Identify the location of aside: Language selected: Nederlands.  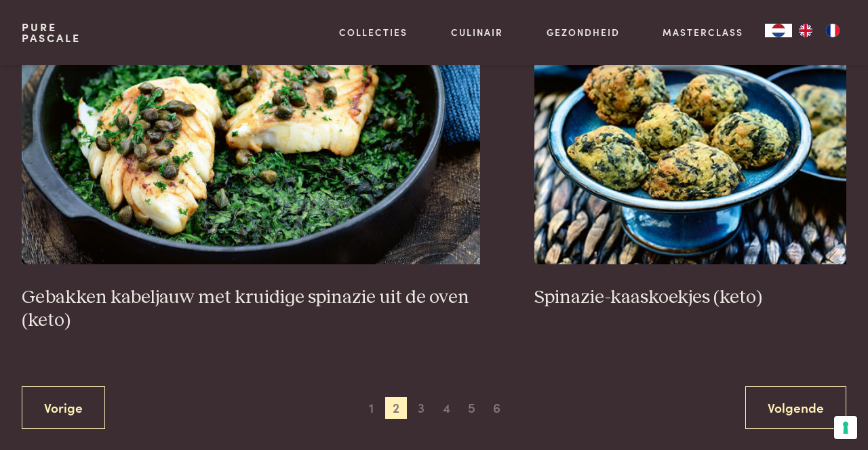
(805, 30).